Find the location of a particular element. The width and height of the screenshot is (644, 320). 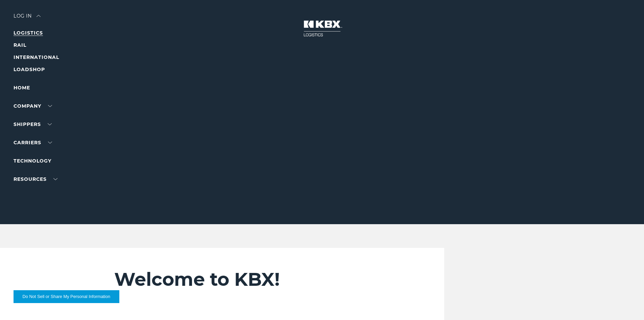

button: Do Not Sell or Share My Personal Information is located at coordinates (66, 296).